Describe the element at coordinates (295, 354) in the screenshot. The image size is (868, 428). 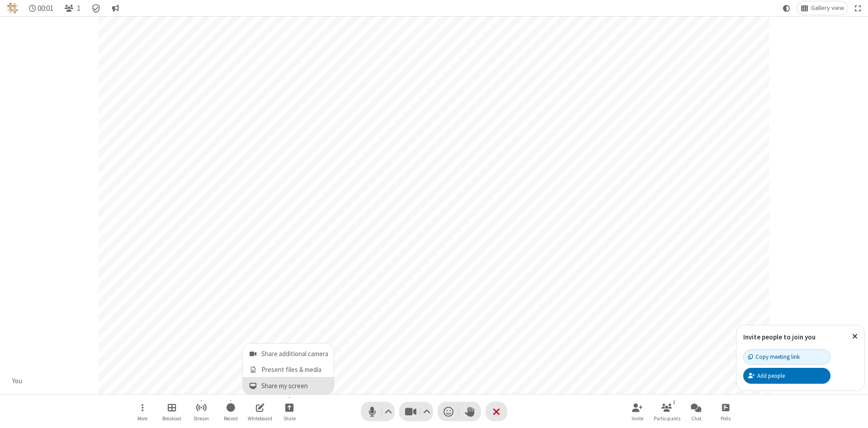
I see `span: Share additional camera` at that location.